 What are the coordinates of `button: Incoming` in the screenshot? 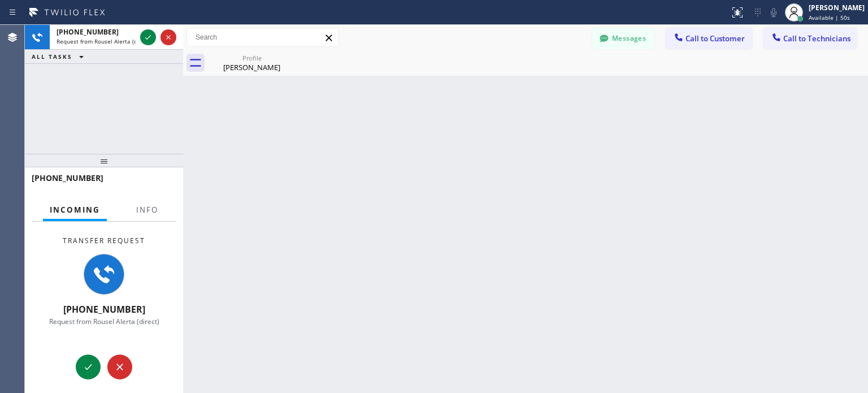 It's located at (74, 210).